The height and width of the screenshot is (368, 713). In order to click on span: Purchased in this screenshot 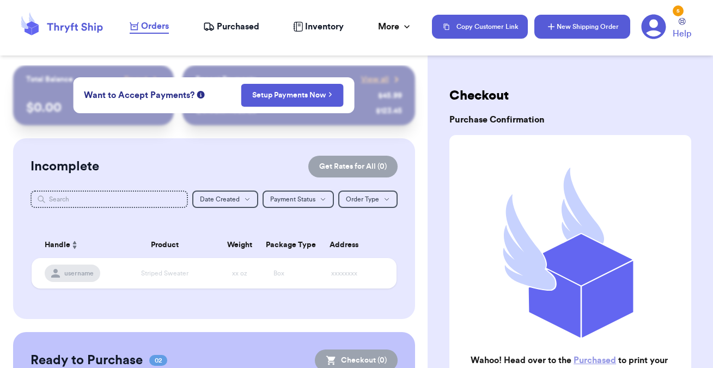, I will do `click(238, 27)`.